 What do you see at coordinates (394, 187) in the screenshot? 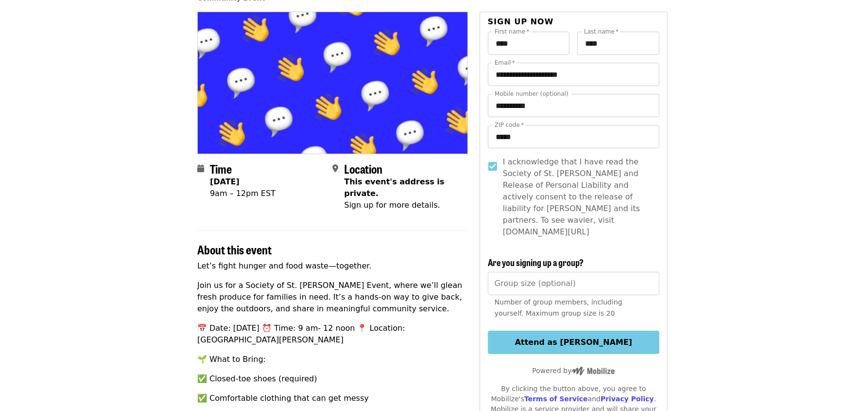
I see `span: This event's address is private.` at bounding box center [394, 187].